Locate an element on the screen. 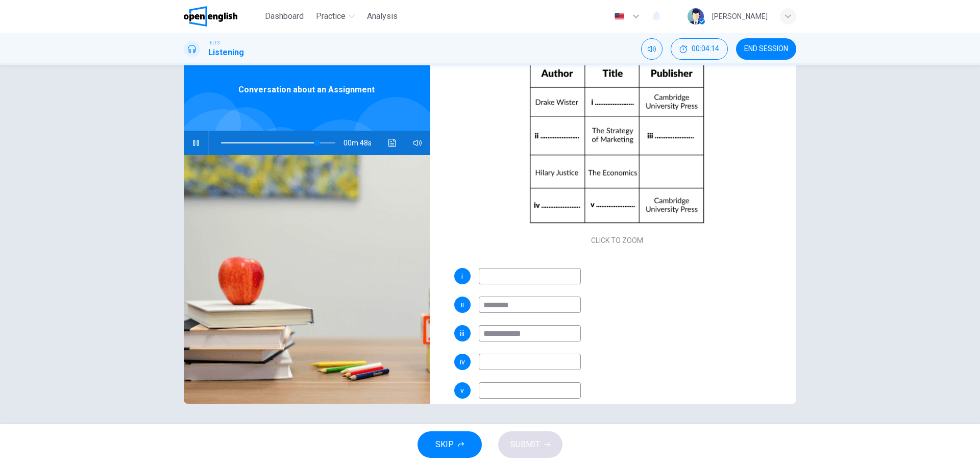 This screenshot has width=980, height=465. h1: Listening is located at coordinates (226, 53).